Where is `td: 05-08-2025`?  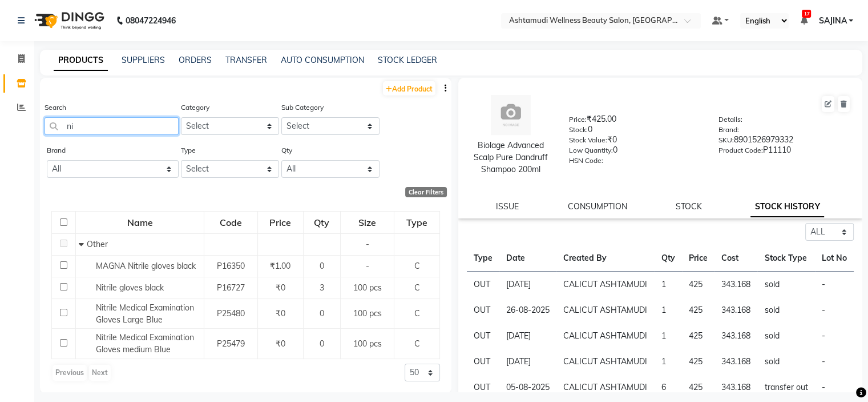 td: 05-08-2025 is located at coordinates (528, 387).